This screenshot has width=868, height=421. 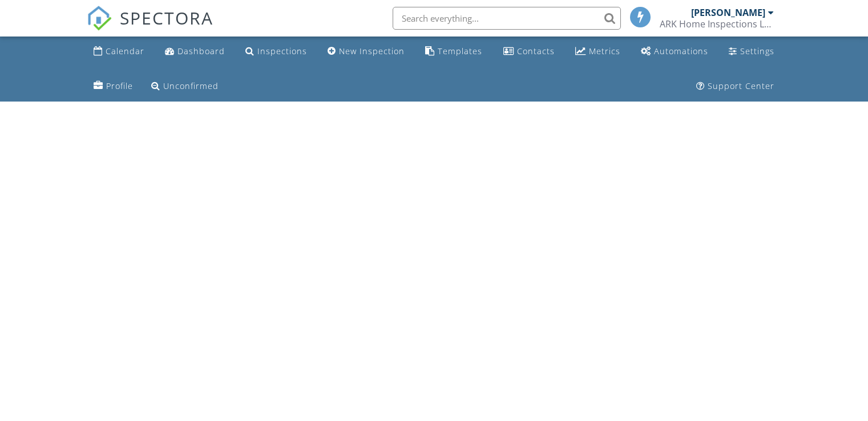 What do you see at coordinates (125, 50) in the screenshot?
I see `div: Calendar` at bounding box center [125, 50].